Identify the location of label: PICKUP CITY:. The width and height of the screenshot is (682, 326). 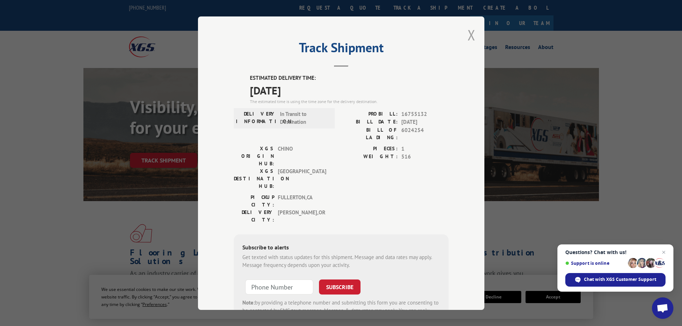
(254, 201).